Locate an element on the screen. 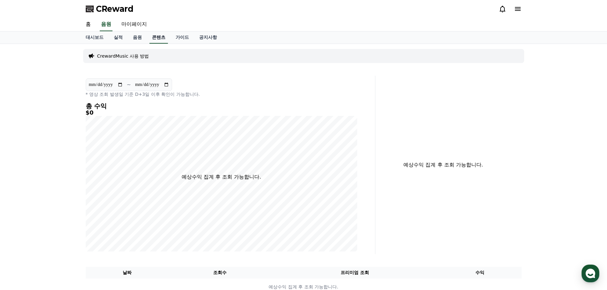  span: 설정 is located at coordinates (102, 214).